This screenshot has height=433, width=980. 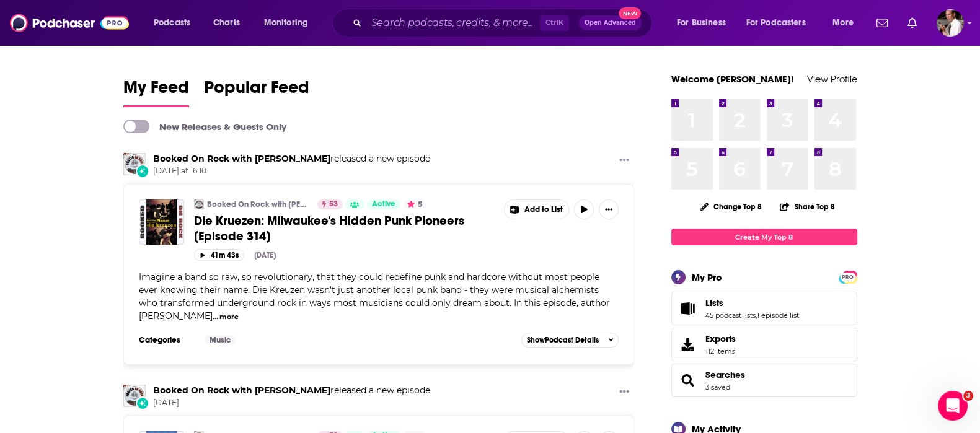 I want to click on span: Die Kruezen: Milwaukee's Hidden Punk Pioneers [Episode 314], so click(x=329, y=228).